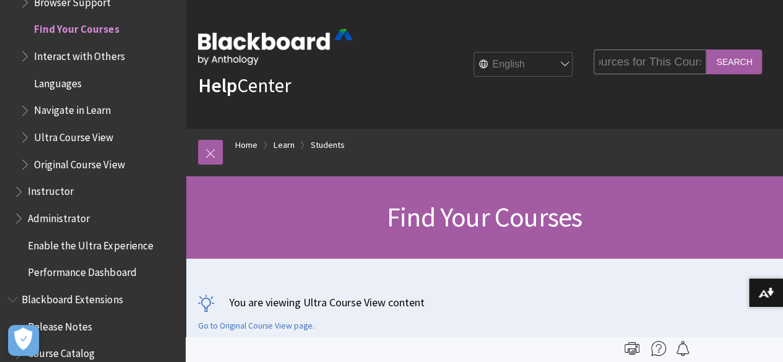 The height and width of the screenshot is (362, 783). Describe the element at coordinates (74, 135) in the screenshot. I see `span: Ultra Course View` at that location.